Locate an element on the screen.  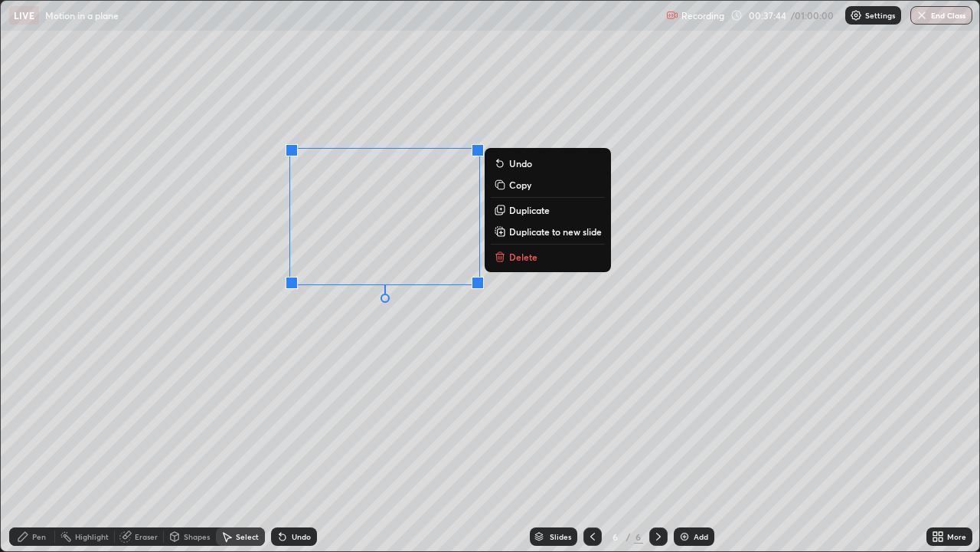
button: Delete is located at coordinates (548, 257).